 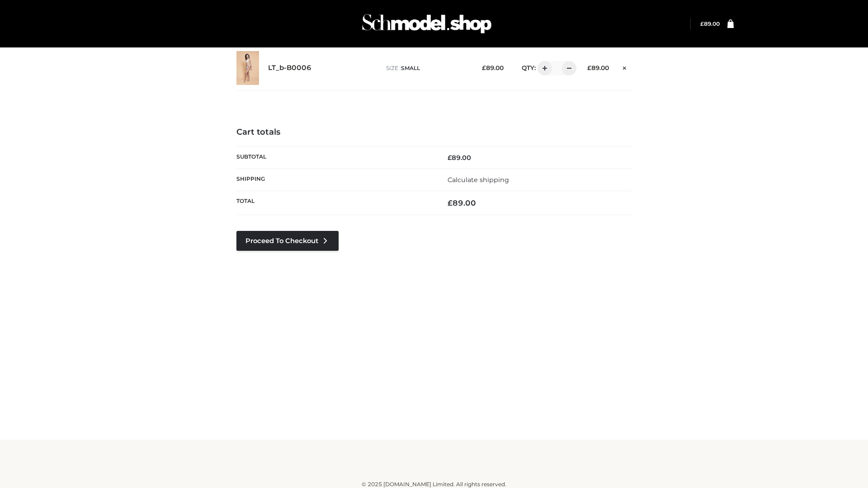 I want to click on a: Calculate shipping, so click(x=479, y=180).